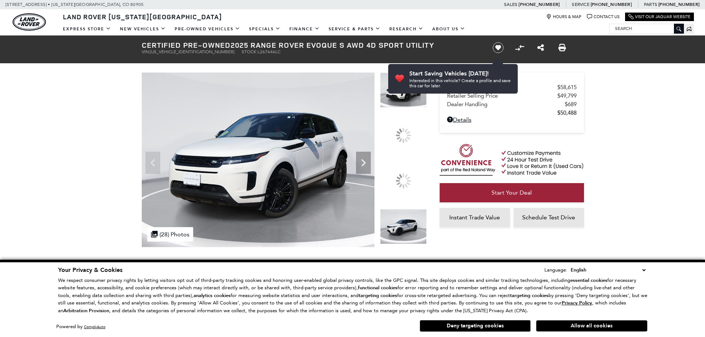 Image resolution: width=705 pixels, height=337 pixels. What do you see at coordinates (512, 113) in the screenshot?
I see `a: $50,488` at bounding box center [512, 113].